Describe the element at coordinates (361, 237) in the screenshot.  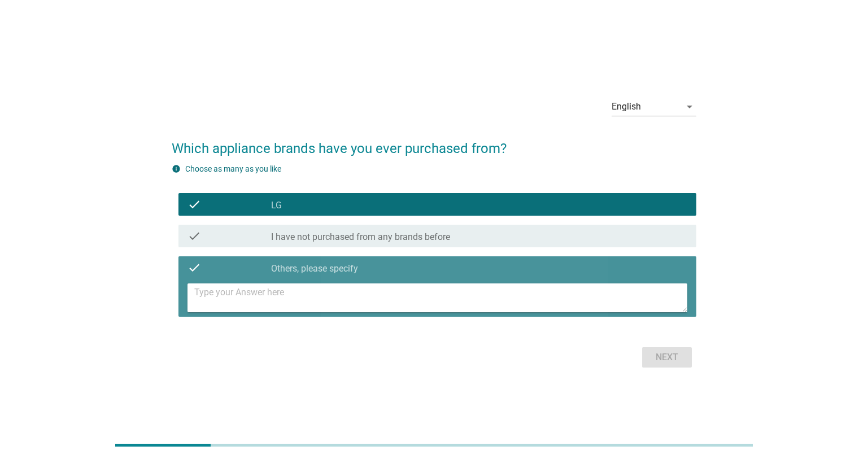
I see `label: I have not purchased from any brands before` at that location.